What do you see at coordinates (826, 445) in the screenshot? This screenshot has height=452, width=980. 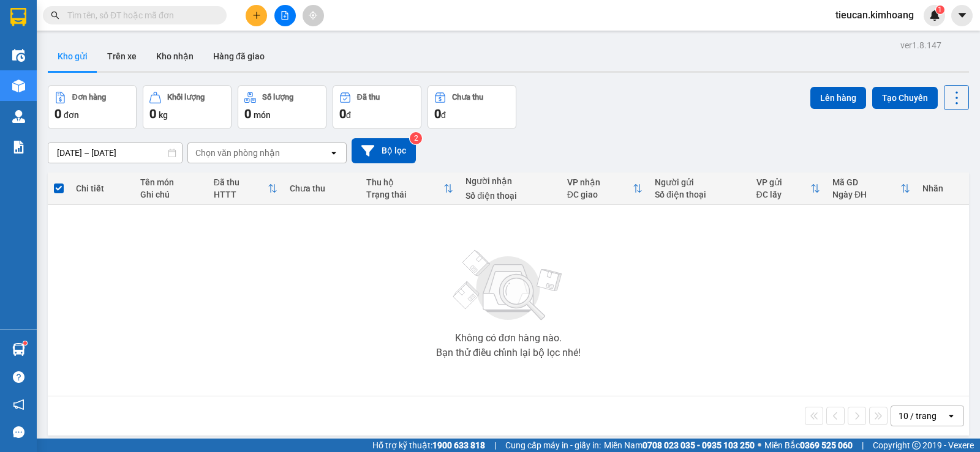 I see `strong: 0369 525 060` at bounding box center [826, 445].